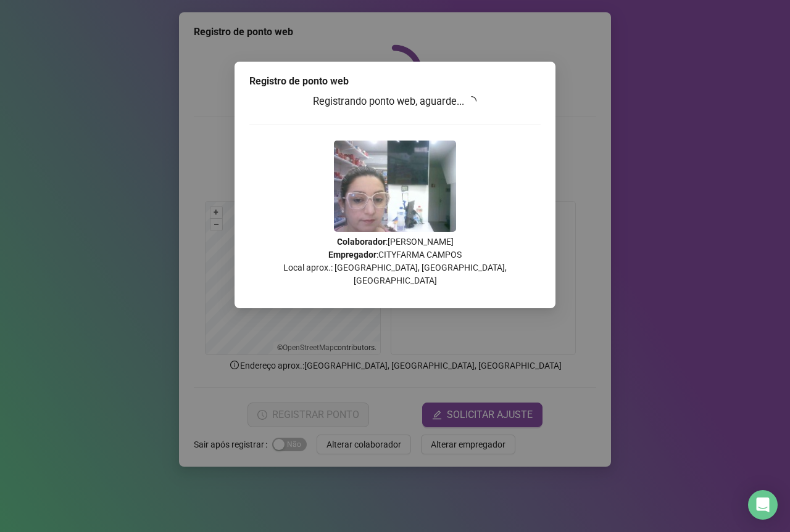 The height and width of the screenshot is (532, 790). Describe the element at coordinates (395, 186) in the screenshot. I see `img: 9k=` at that location.